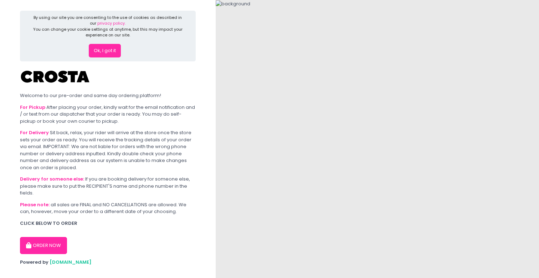  I want to click on div: By using our site you are consenting to the use of cookies as described in our You can change you..., so click(108, 26).